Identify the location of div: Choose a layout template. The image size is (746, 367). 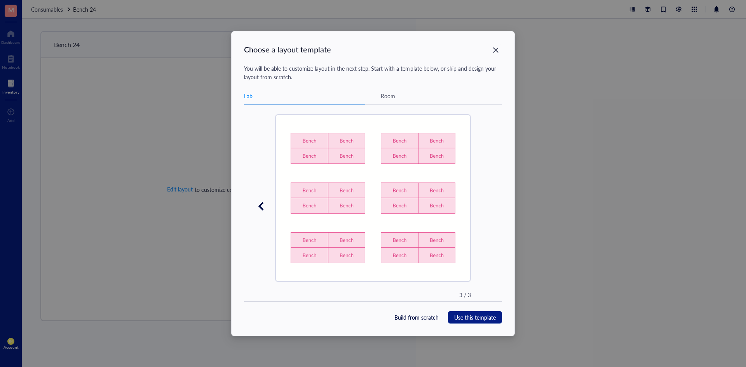
(373, 49).